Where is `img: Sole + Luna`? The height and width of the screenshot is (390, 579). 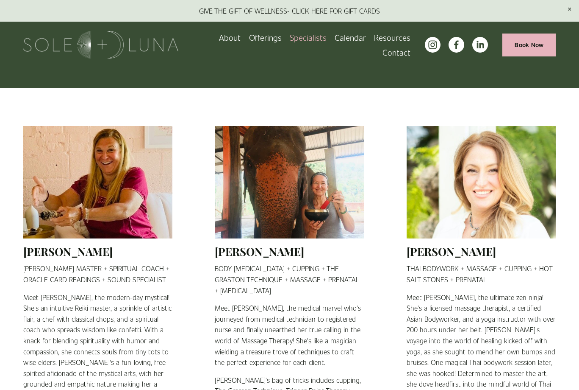 img: Sole + Luna is located at coordinates (101, 45).